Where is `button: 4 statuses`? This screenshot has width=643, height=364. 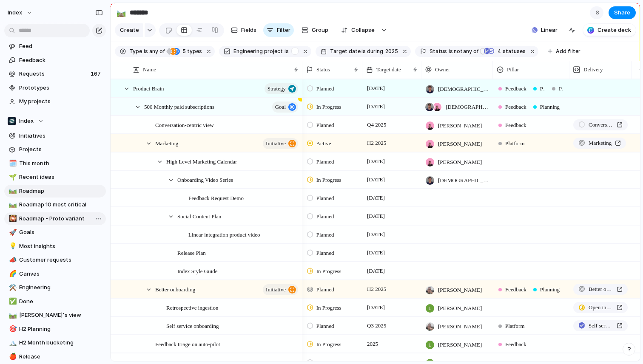 button: 4 statuses is located at coordinates (503, 51).